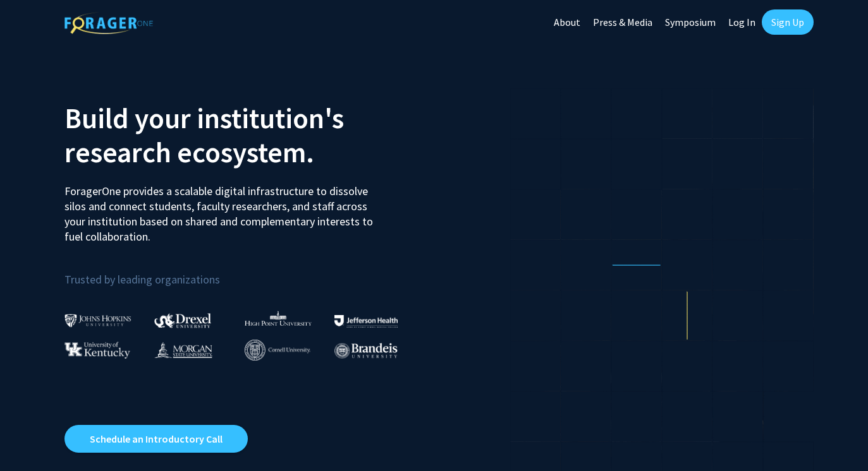  I want to click on img: ForagerOne Logo, so click(108, 23).